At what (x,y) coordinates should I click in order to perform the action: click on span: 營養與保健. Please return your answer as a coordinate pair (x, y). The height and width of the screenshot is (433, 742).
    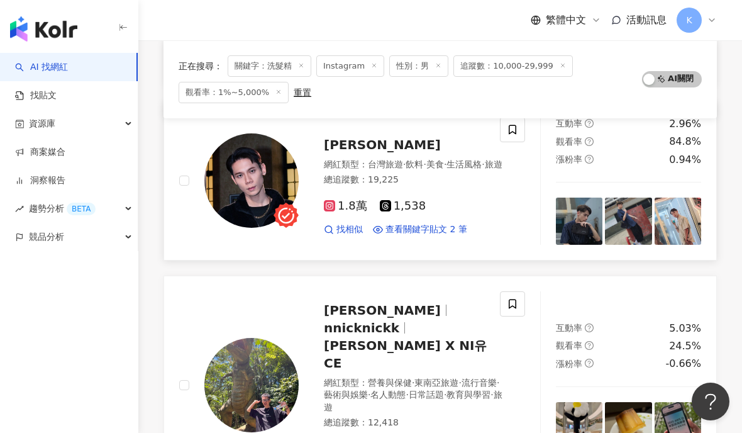
    Looking at the image, I should click on (390, 382).